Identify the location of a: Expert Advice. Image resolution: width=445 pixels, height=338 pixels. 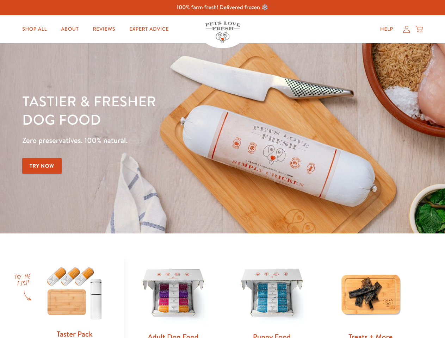
(149, 29).